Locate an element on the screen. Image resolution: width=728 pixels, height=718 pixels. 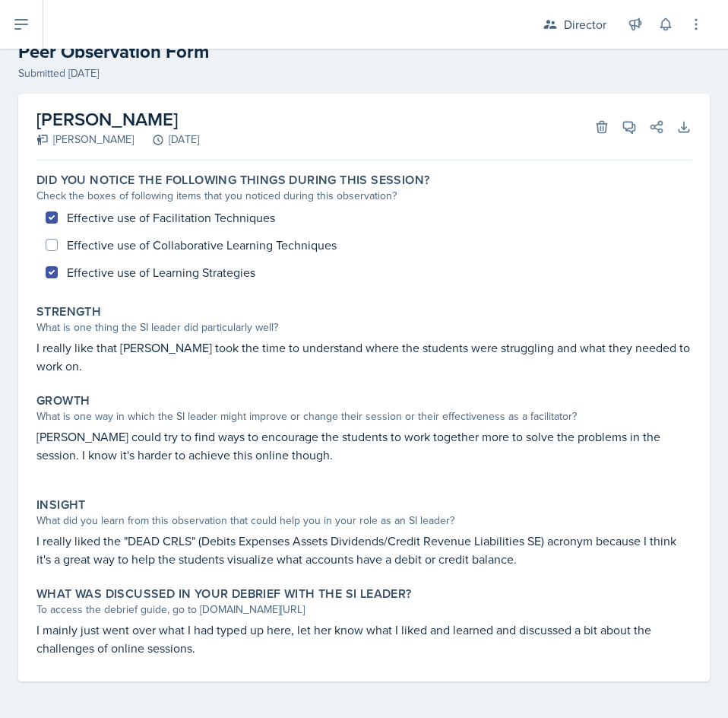
div: What did you learn from this observation that could help you in your role as an SI leader? is located at coordinates (364, 520).